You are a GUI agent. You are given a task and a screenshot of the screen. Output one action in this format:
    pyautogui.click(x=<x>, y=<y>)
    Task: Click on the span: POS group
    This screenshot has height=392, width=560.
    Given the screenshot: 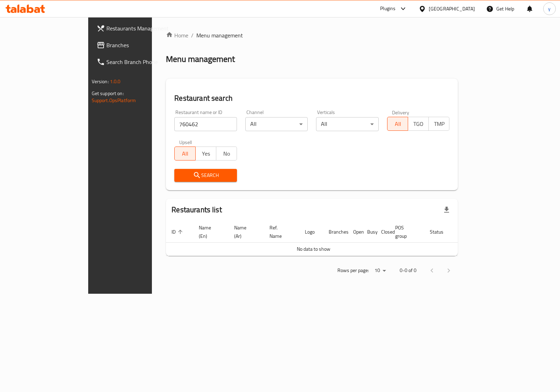 What is the action you would take?
    pyautogui.click(x=405, y=232)
    